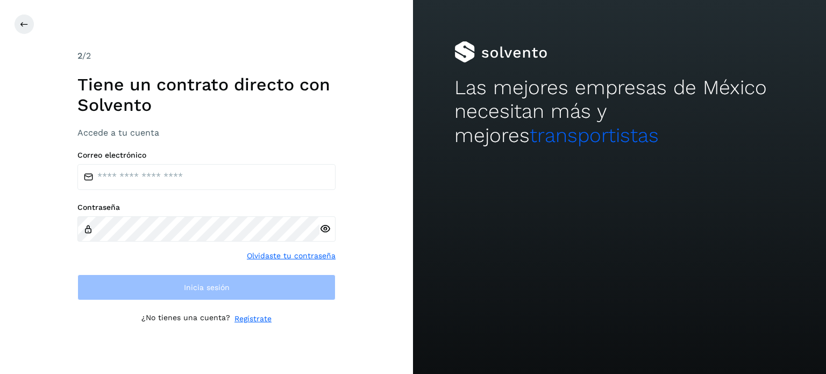 The height and width of the screenshot is (374, 826). What do you see at coordinates (291, 255) in the screenshot?
I see `a: Olvidaste tu contraseña` at bounding box center [291, 255].